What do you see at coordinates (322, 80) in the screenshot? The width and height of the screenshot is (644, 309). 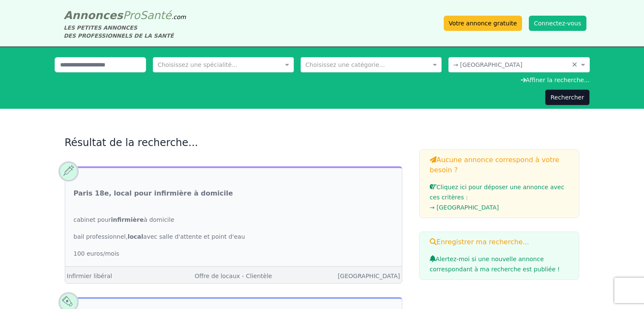 I see `div: Affiner la recherche...` at bounding box center [322, 80].